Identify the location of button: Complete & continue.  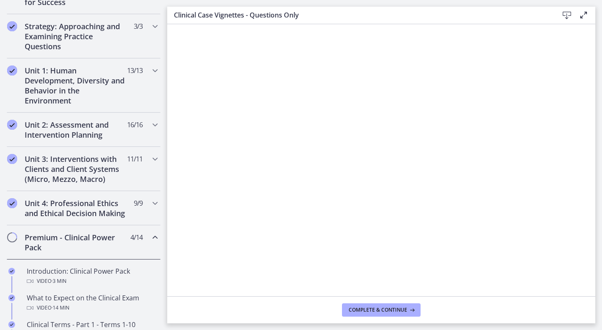
(381, 310).